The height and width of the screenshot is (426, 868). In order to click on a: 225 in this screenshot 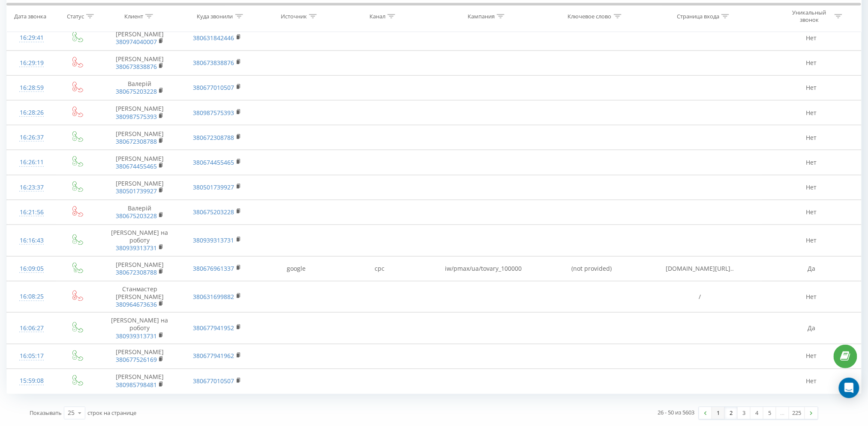, I will do `click(797, 413)`.